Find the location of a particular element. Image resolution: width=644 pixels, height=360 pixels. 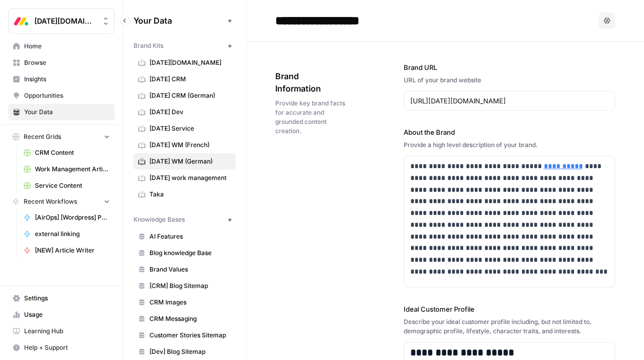

span: Help + Support is located at coordinates (67, 347).